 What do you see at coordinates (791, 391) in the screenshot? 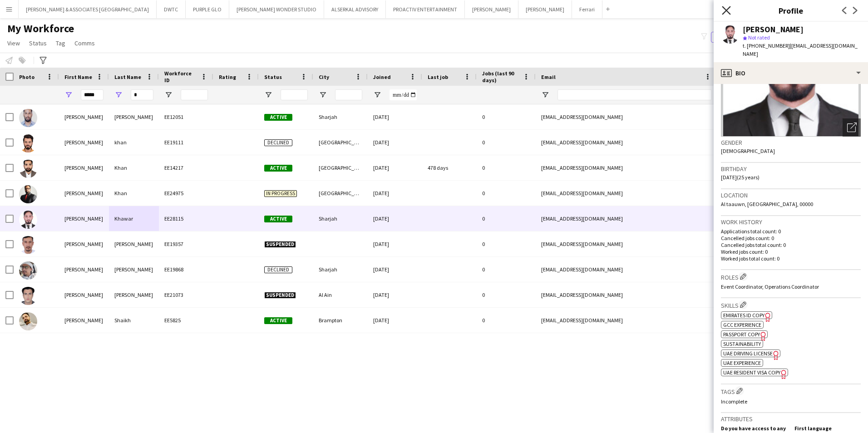
I see `h3: Tags` at bounding box center [791, 391].